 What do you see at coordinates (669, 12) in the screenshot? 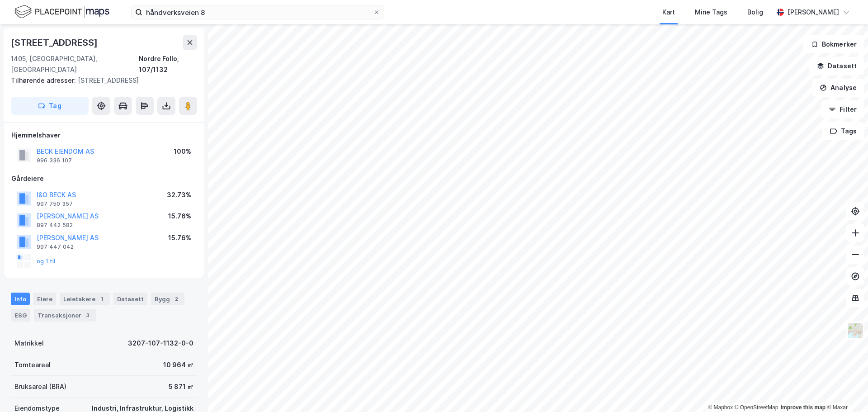
I see `div: Kart` at bounding box center [669, 12].